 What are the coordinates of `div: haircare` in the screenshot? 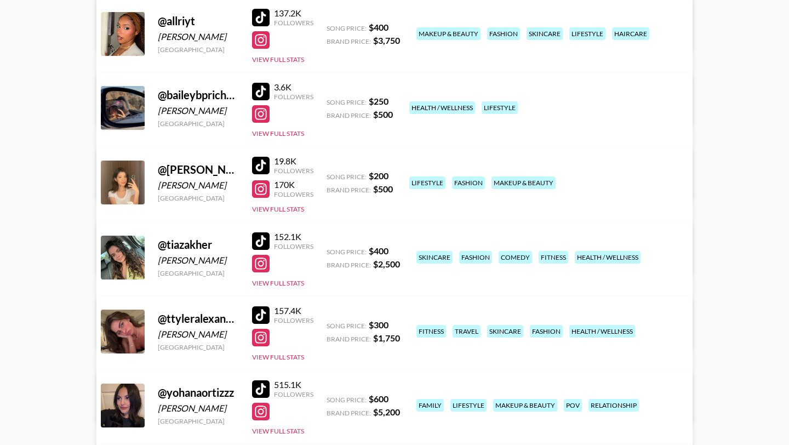 It's located at (631, 33).